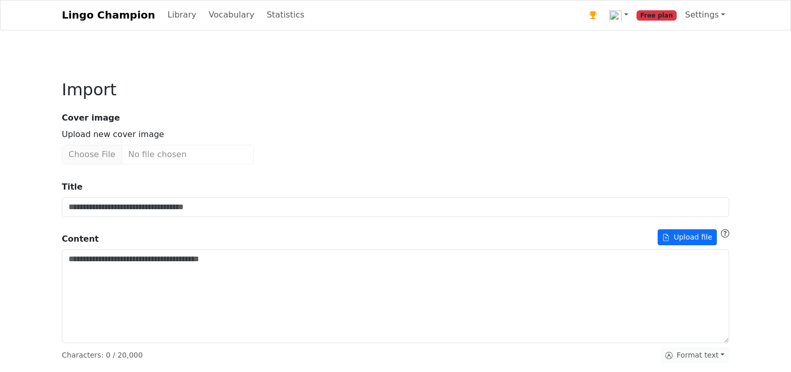  I want to click on a: Free plan, so click(656, 15).